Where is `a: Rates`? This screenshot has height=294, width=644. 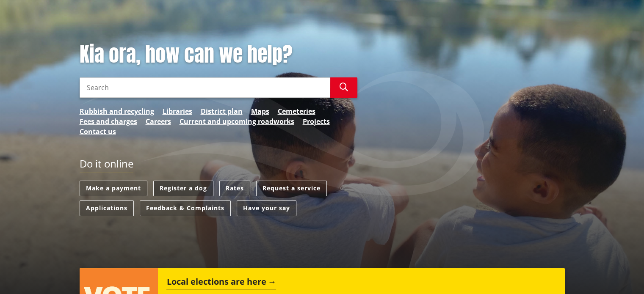 a: Rates is located at coordinates (235, 188).